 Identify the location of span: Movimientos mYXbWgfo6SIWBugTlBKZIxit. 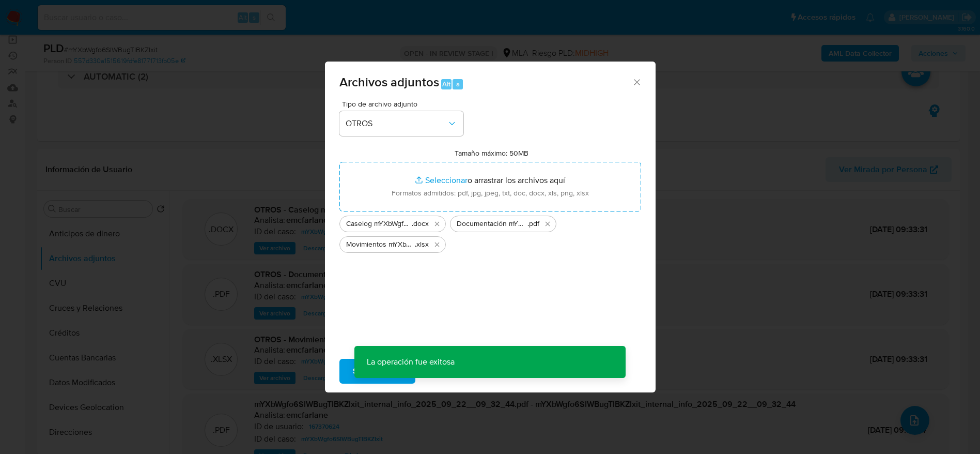
(380, 244).